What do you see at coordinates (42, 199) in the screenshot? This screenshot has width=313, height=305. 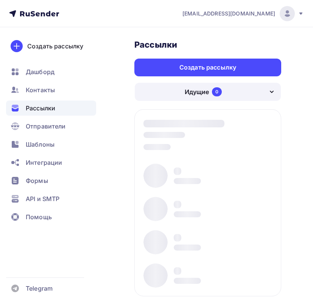 I see `span: API и SMTP` at bounding box center [42, 199].